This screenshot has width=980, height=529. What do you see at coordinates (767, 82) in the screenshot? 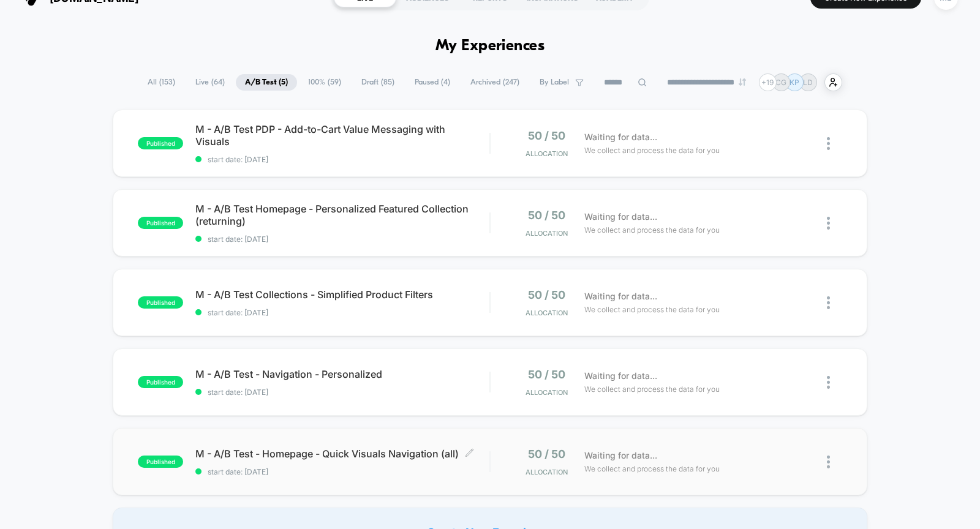
I see `div: + 19` at bounding box center [767, 82].